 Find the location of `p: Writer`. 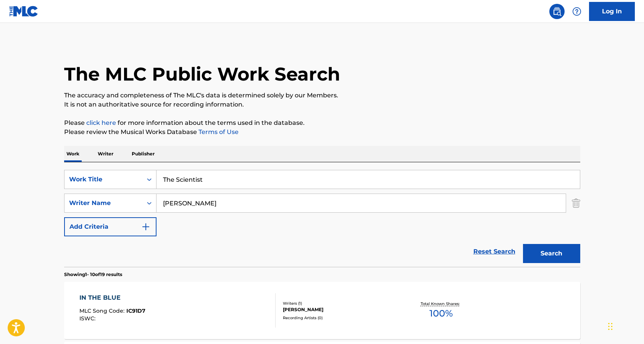

p: Writer is located at coordinates (105, 154).